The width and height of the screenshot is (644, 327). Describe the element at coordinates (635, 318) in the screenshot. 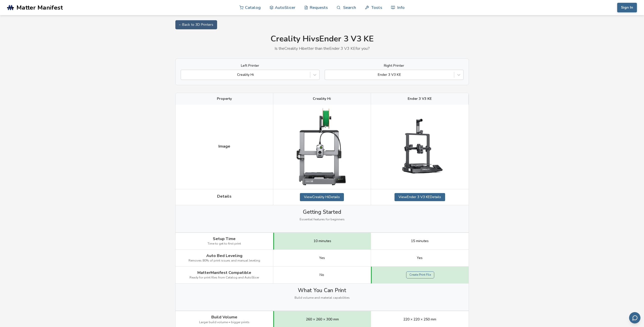

I see `button: Send feedback via email` at that location.